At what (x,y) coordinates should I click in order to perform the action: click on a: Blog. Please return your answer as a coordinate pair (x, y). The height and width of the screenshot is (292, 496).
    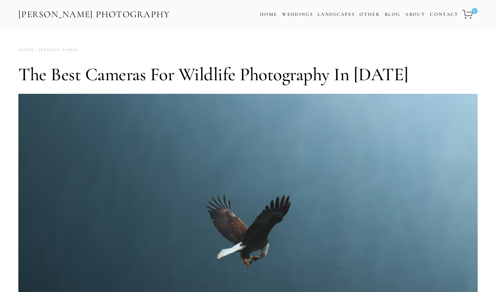
    Looking at the image, I should click on (392, 14).